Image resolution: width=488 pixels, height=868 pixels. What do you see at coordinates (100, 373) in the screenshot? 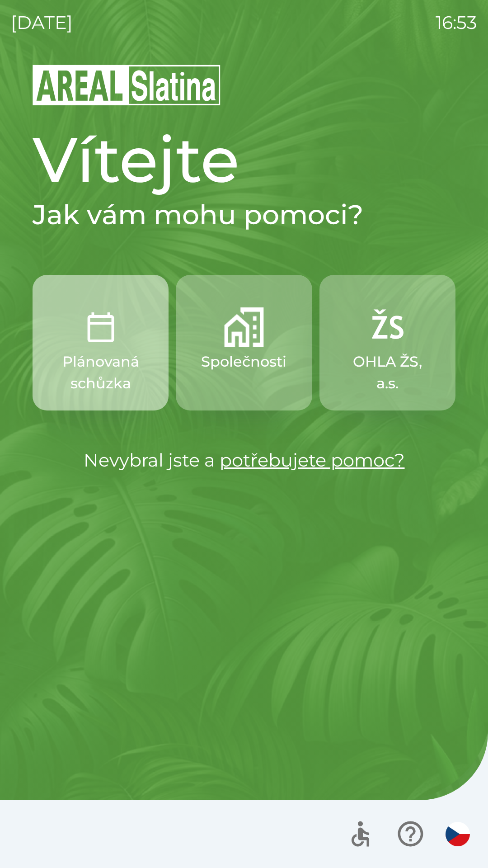
I see `p: Plánovaná schůzka` at bounding box center [100, 373].